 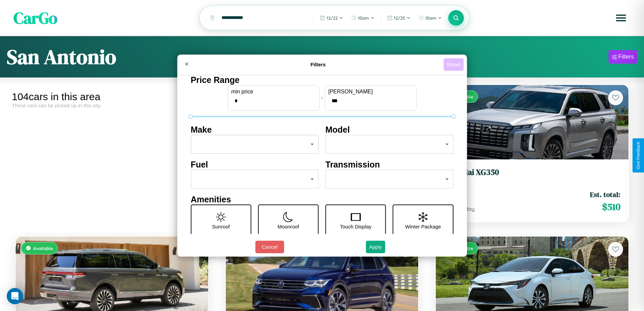 I want to click on button: Cancel, so click(x=269, y=247).